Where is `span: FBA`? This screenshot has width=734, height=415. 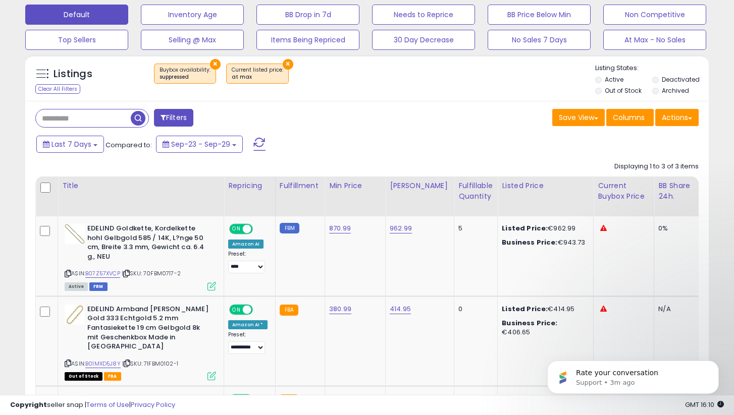
span: FBA is located at coordinates (113, 376).